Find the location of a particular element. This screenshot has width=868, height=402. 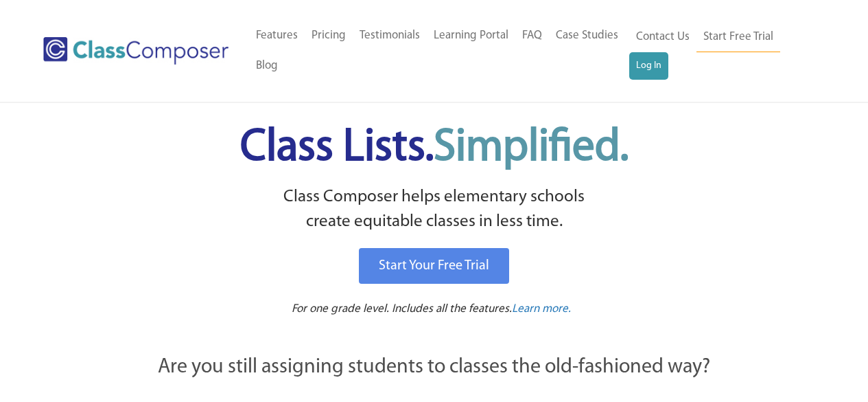

img: Class Composer is located at coordinates (136, 51).